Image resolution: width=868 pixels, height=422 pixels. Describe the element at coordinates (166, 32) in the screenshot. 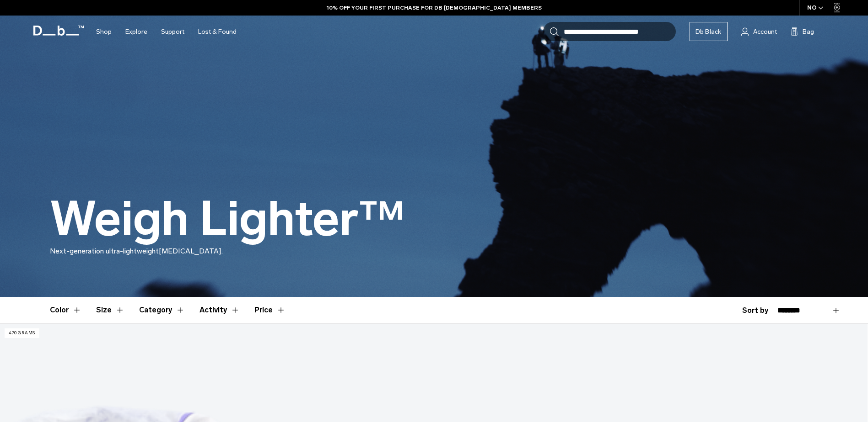

I see `nav: Main Navigation` at that location.